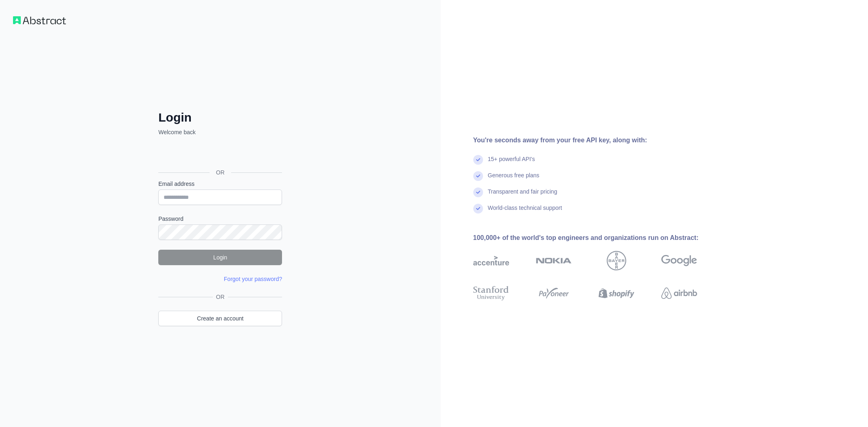 This screenshot has height=427, width=868. What do you see at coordinates (525, 212) in the screenshot?
I see `div: World-class technical support` at bounding box center [525, 212].